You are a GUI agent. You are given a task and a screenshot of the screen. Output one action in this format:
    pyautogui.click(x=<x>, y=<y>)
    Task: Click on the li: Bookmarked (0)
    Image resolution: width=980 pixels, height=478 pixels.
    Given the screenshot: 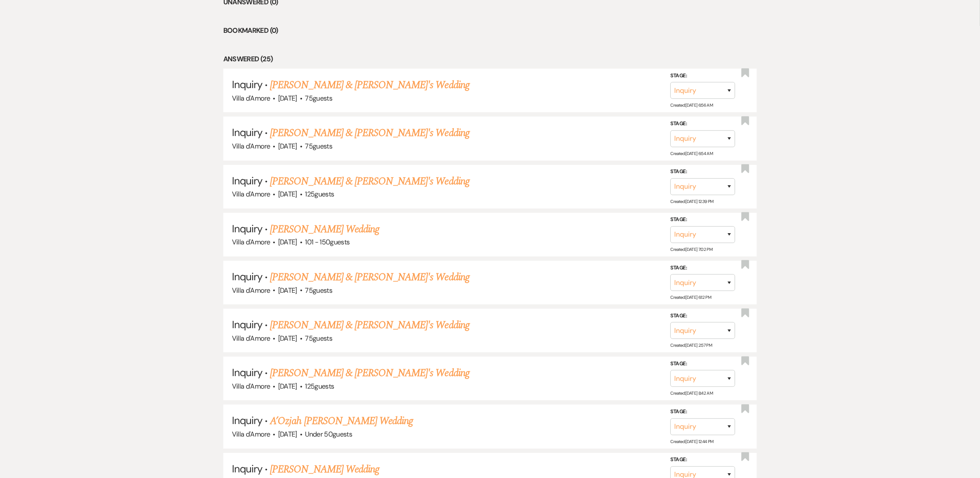 What is the action you would take?
    pyautogui.click(x=490, y=31)
    